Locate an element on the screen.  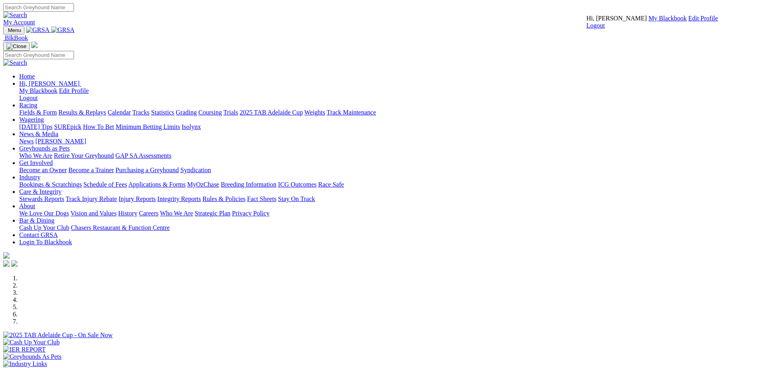
a: Race Safe is located at coordinates (331, 184).